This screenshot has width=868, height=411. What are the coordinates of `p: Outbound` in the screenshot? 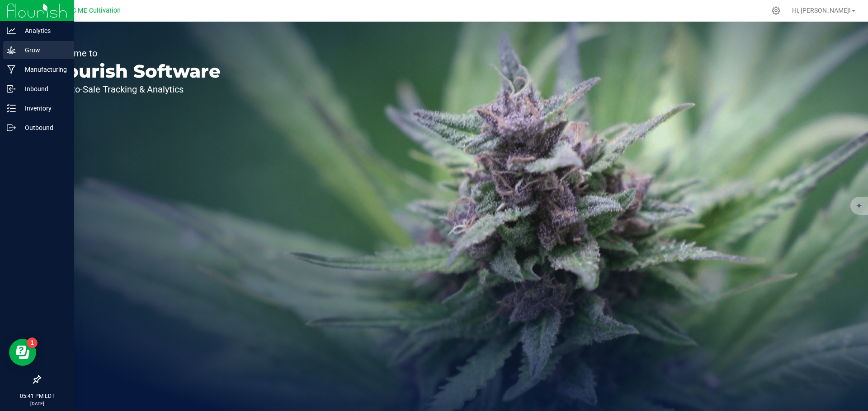 It's located at (43, 128).